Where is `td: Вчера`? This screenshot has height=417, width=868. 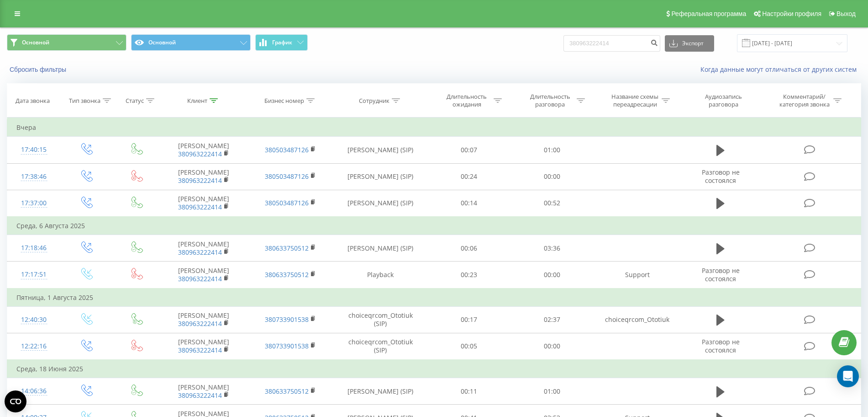
td: Вчера is located at coordinates (435, 127).